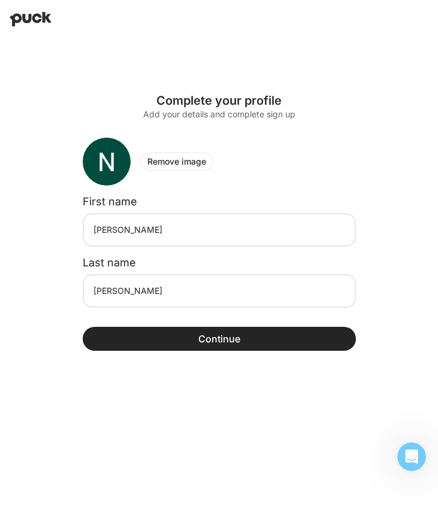 This screenshot has width=438, height=507. I want to click on input: Last name, so click(219, 291).